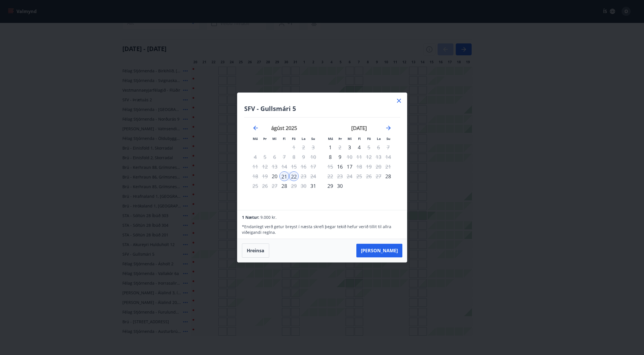 Image resolution: width=644 pixels, height=355 pixels. I want to click on div: 30, so click(340, 186).